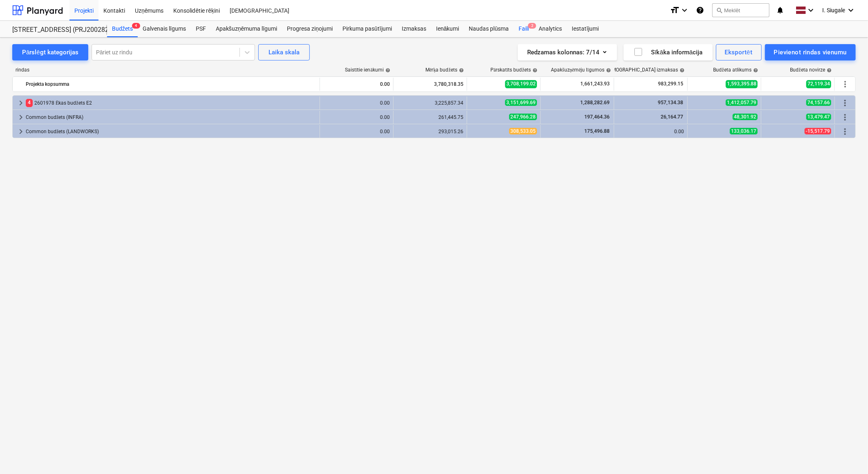  I want to click on div: Naudas plūsma, so click(489, 29).